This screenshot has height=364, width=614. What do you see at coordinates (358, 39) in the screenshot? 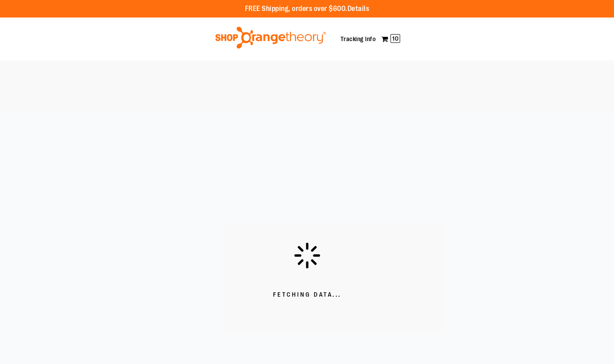
I see `a: Tracking Info` at bounding box center [358, 39].